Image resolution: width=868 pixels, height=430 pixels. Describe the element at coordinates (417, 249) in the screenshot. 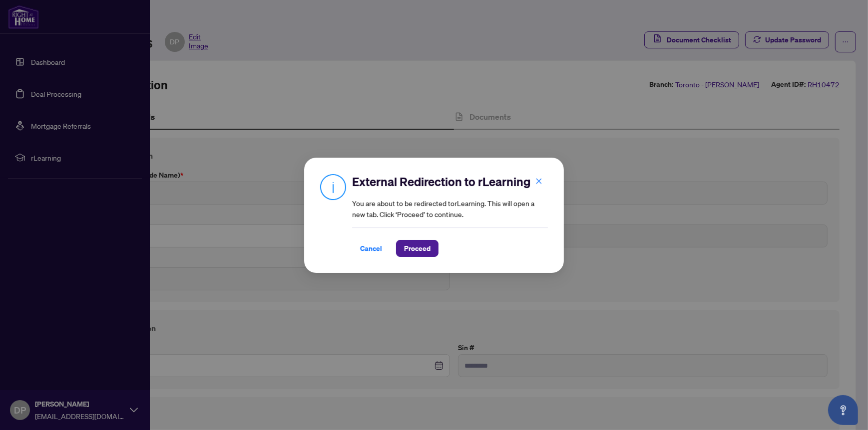

I see `span: Proceed` at that location.